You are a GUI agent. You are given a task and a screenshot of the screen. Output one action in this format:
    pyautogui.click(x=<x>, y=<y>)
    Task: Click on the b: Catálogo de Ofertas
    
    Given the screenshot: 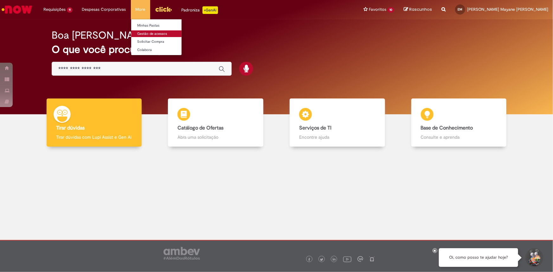 What is the action you would take?
    pyautogui.click(x=200, y=128)
    